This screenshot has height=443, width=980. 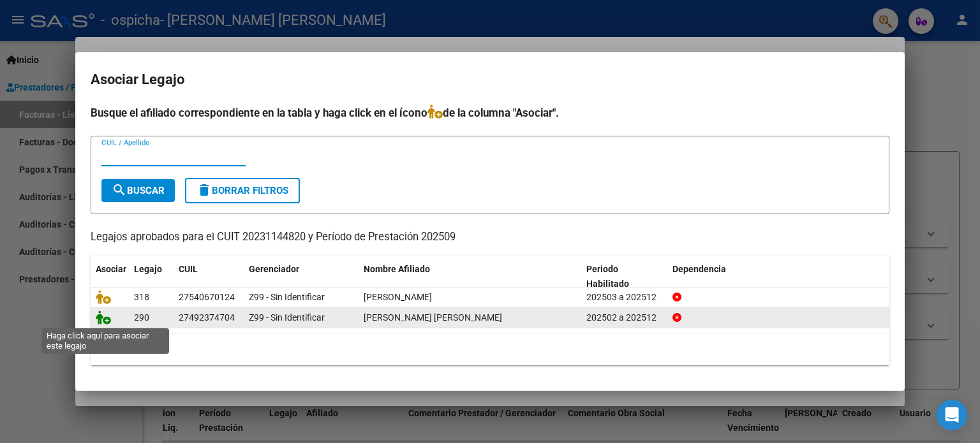 I want to click on span: Buscar, so click(x=138, y=191).